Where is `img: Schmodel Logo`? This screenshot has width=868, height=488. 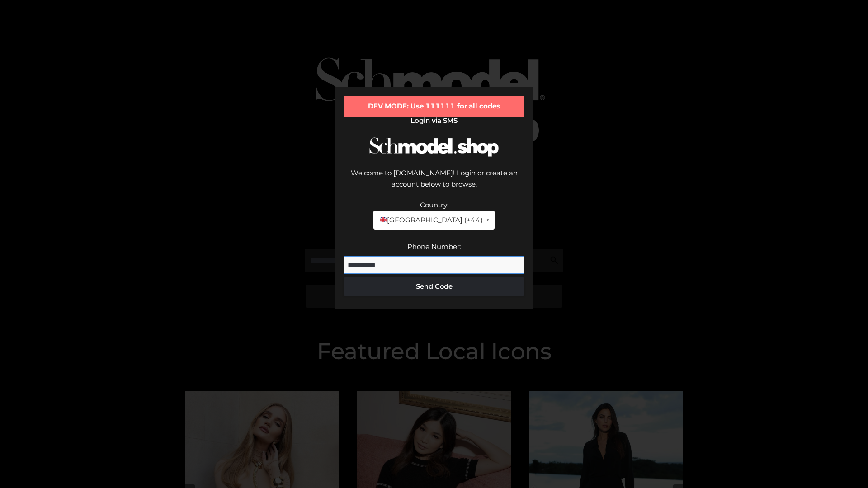 img: Schmodel Logo is located at coordinates (434, 147).